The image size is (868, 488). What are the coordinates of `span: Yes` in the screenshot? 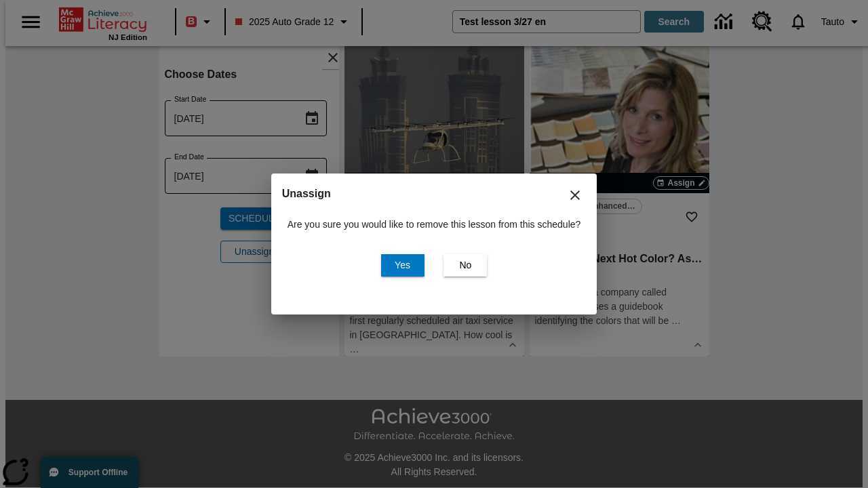 It's located at (402, 265).